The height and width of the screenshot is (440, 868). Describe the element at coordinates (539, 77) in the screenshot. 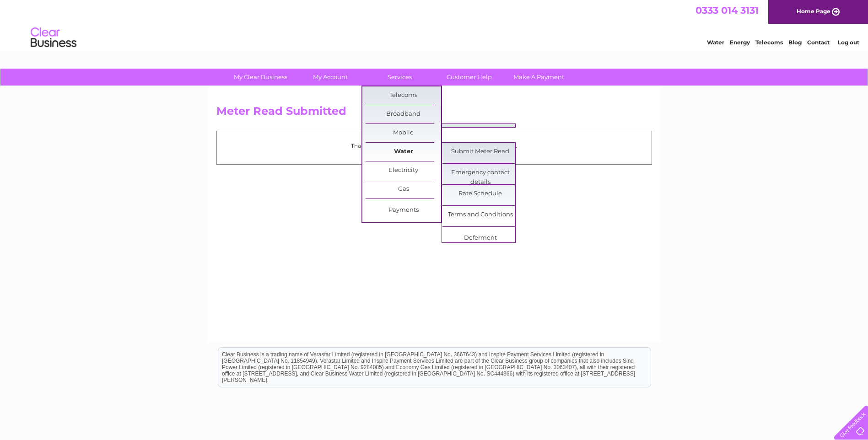

I see `a: Make A Payment` at that location.